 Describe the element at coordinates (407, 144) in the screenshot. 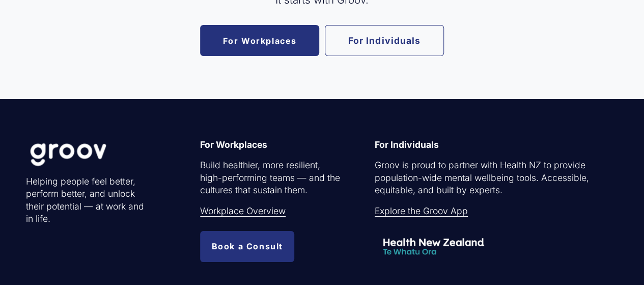

I see `strong: For Individuals` at that location.